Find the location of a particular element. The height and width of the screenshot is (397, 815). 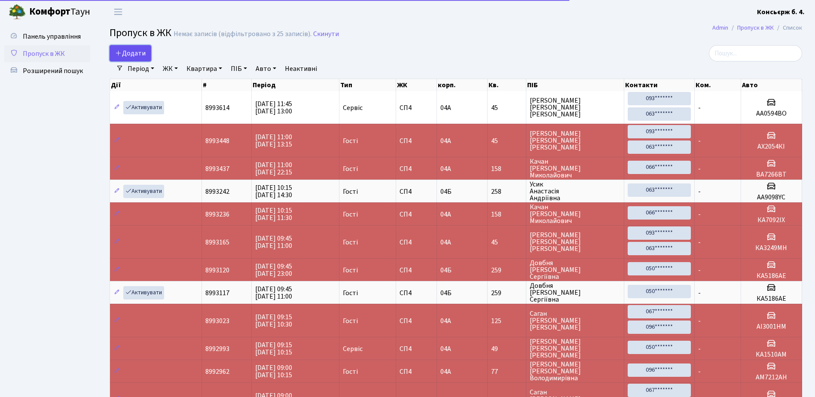

a: Неактивні is located at coordinates (301, 69).